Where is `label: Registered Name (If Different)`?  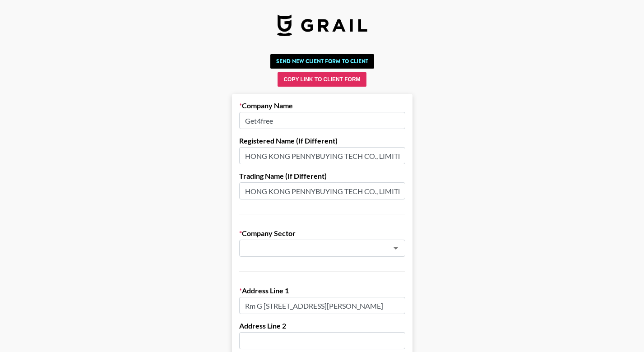 label: Registered Name (If Different) is located at coordinates (322, 141).